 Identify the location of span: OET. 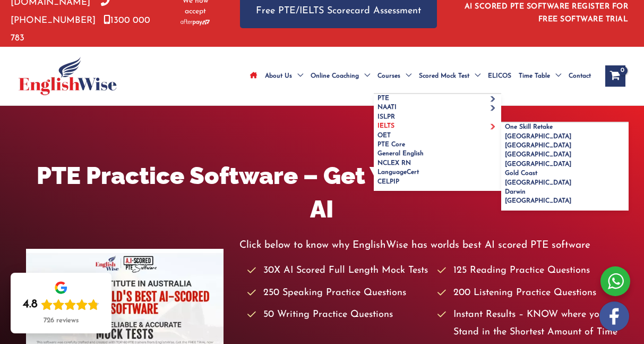
(384, 136).